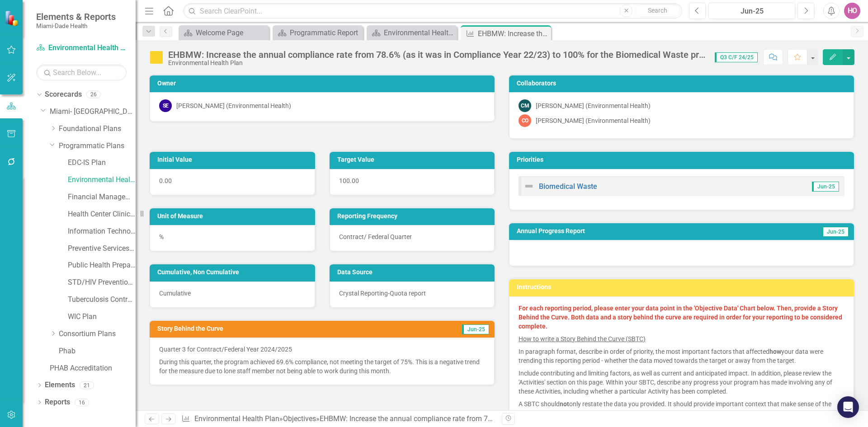  What do you see at coordinates (322, 366) in the screenshot?
I see `p: During this quarter, the program achieved 69.6% compliance, not meeting the target of 75%. This i...` at bounding box center [322, 366].